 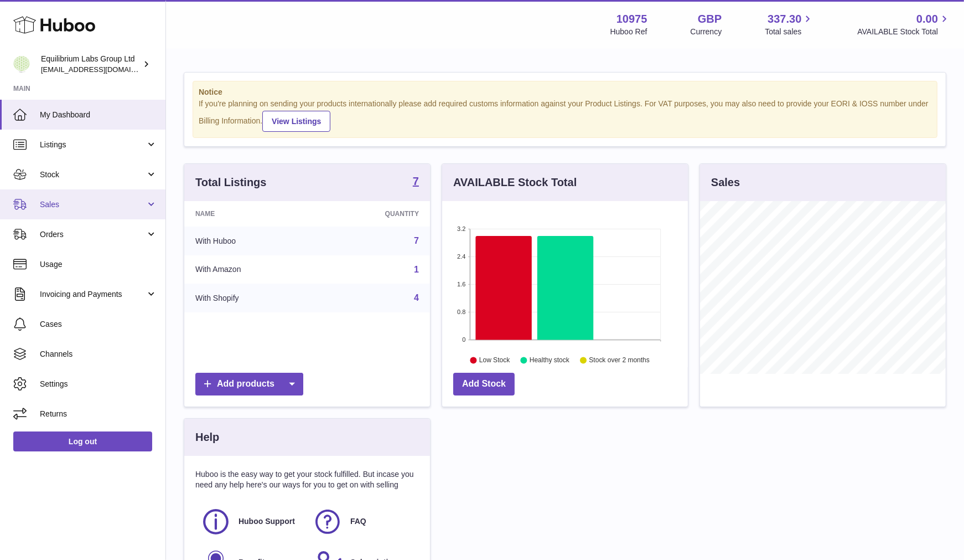 What do you see at coordinates (904, 24) in the screenshot?
I see `a: 0.00 AVAILABLE Stock Total` at bounding box center [904, 24].